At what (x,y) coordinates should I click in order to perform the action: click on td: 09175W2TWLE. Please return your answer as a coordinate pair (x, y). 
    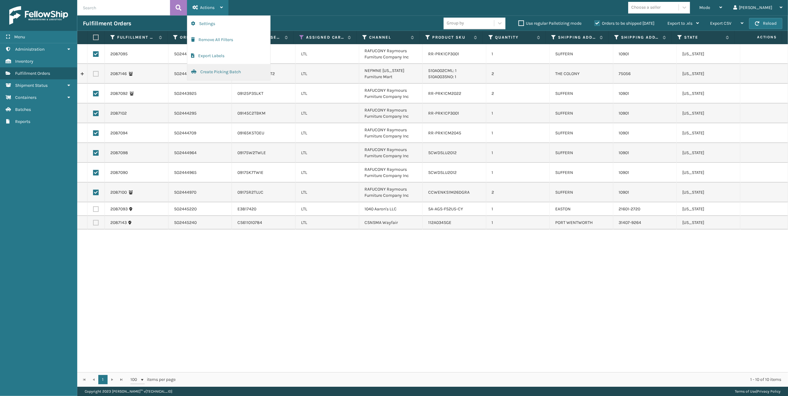
    Looking at the image, I should click on (264, 153).